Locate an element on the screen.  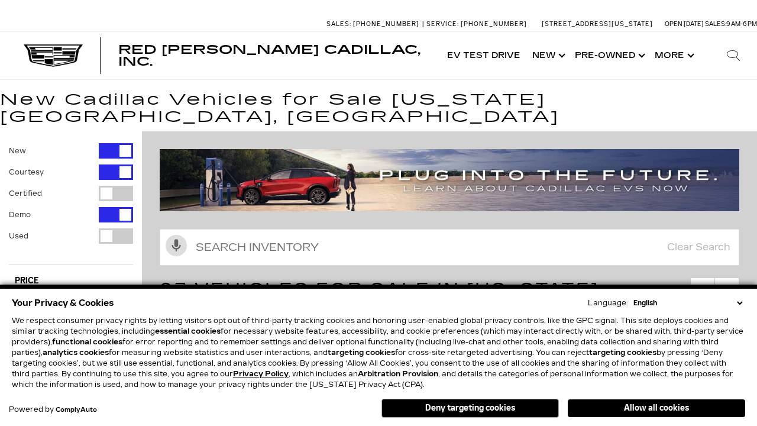
label: Demo is located at coordinates (20, 215).